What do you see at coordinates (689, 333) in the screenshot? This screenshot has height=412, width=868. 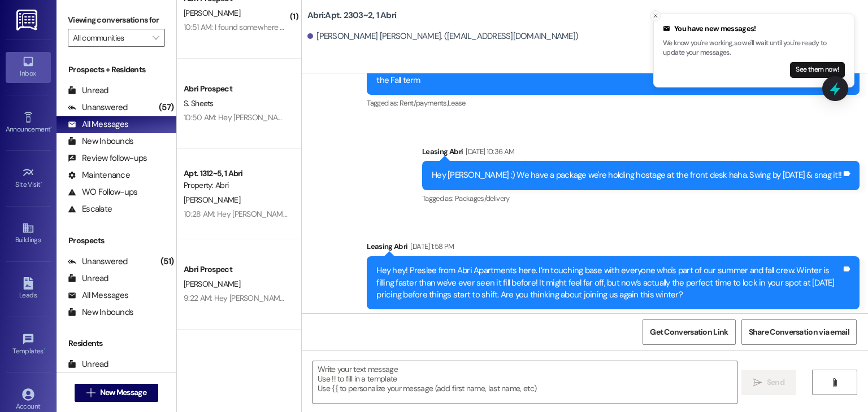 I see `button: Get Conversation Link` at bounding box center [689, 333].